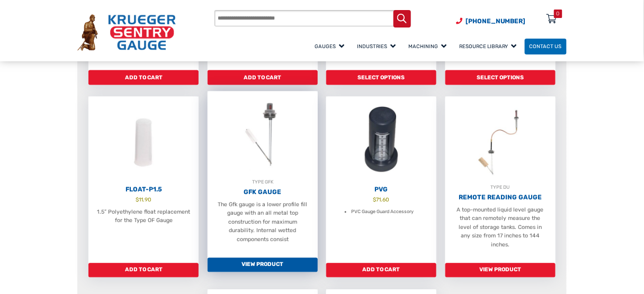 This screenshot has height=294, width=644. I want to click on p: The Gfk gauge is a lower profile fill gauge with an all metal top construction for maximum durabi..., so click(263, 222).